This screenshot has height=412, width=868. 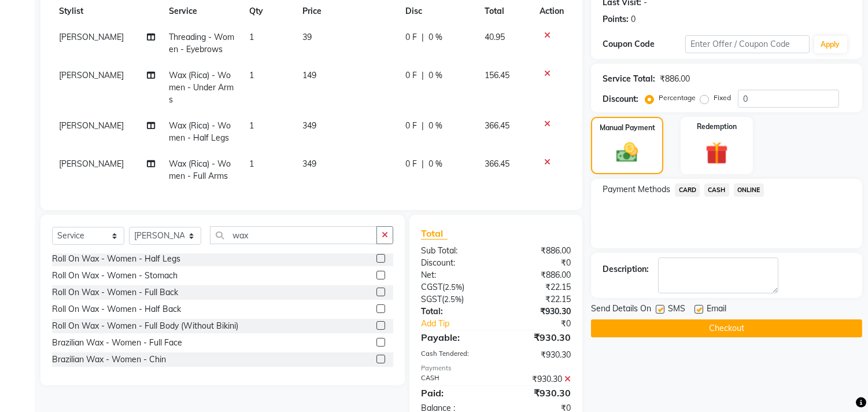 I want to click on div: 0, so click(x=633, y=19).